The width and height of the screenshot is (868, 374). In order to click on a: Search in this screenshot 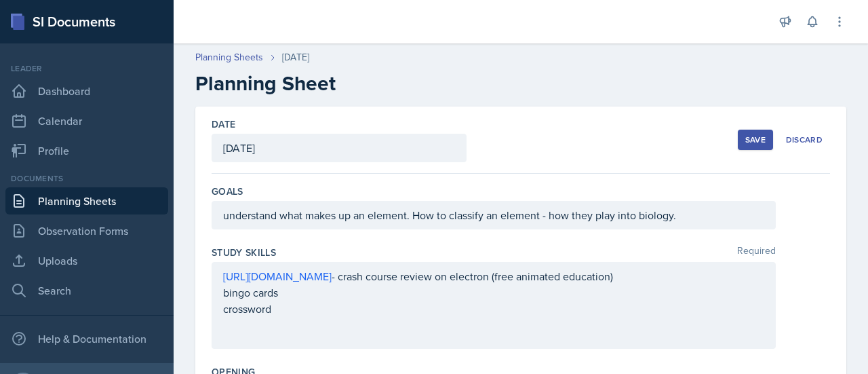, I will do `click(86, 290)`.